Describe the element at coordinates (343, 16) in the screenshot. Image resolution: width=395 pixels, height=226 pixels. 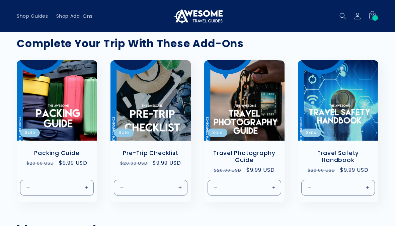
I see `summary: Search` at that location.